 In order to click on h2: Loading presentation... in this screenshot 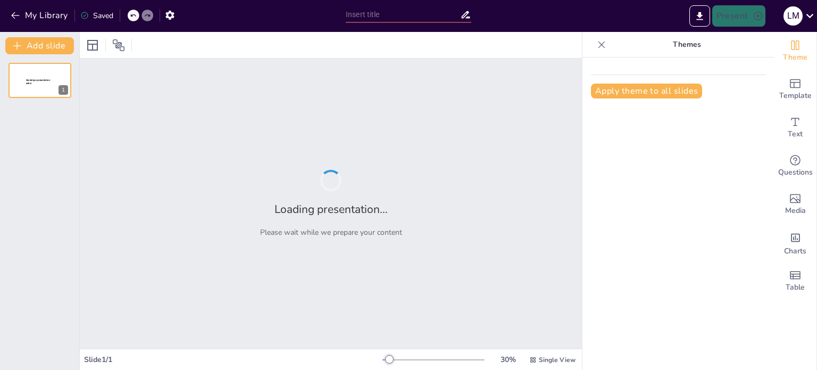, I will do `click(331, 209)`.